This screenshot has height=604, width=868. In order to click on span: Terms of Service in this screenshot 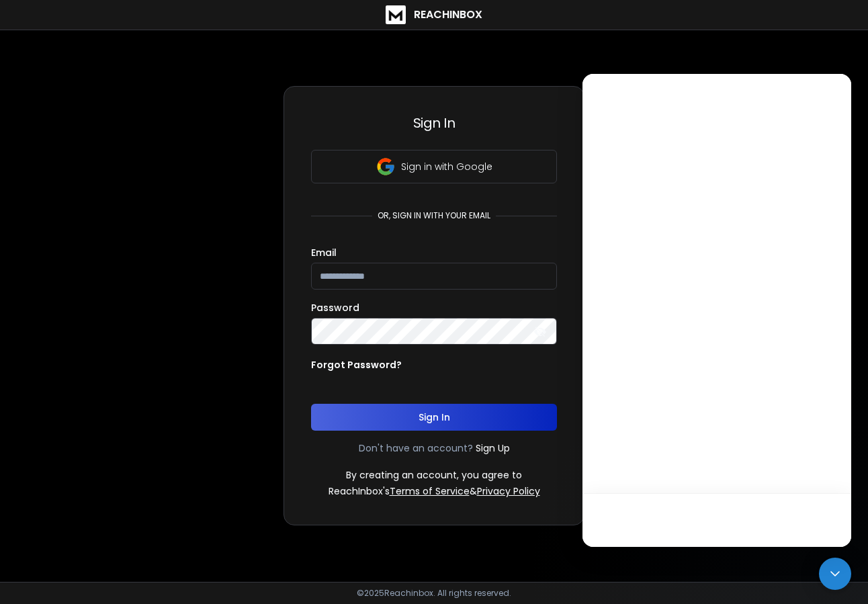, I will do `click(429, 491)`.